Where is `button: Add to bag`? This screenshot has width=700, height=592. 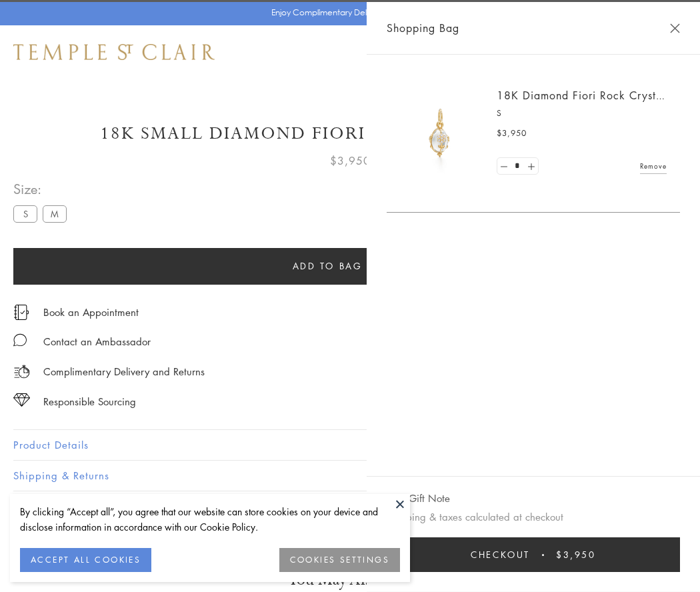 button: Add to bag is located at coordinates (327, 266).